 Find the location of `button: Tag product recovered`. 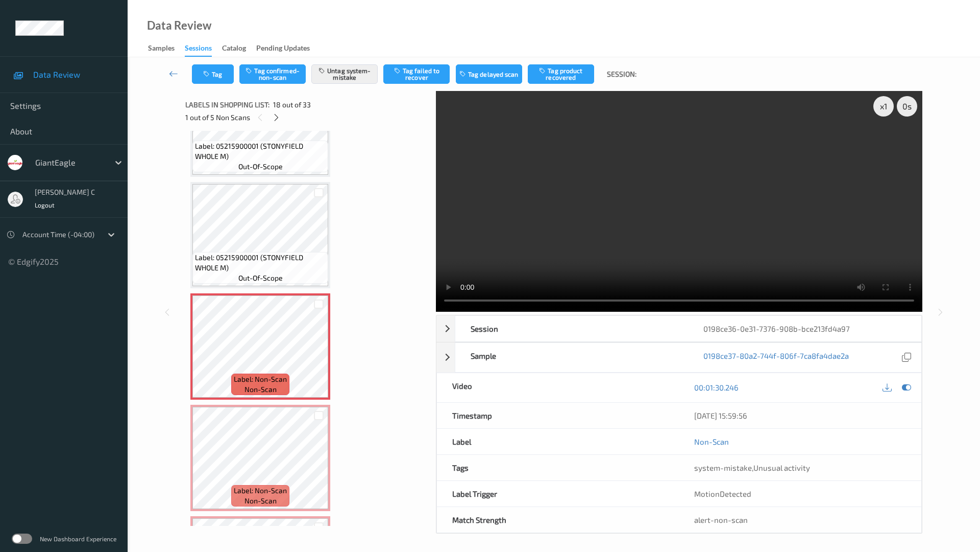

button: Tag product recovered is located at coordinates (561, 74).